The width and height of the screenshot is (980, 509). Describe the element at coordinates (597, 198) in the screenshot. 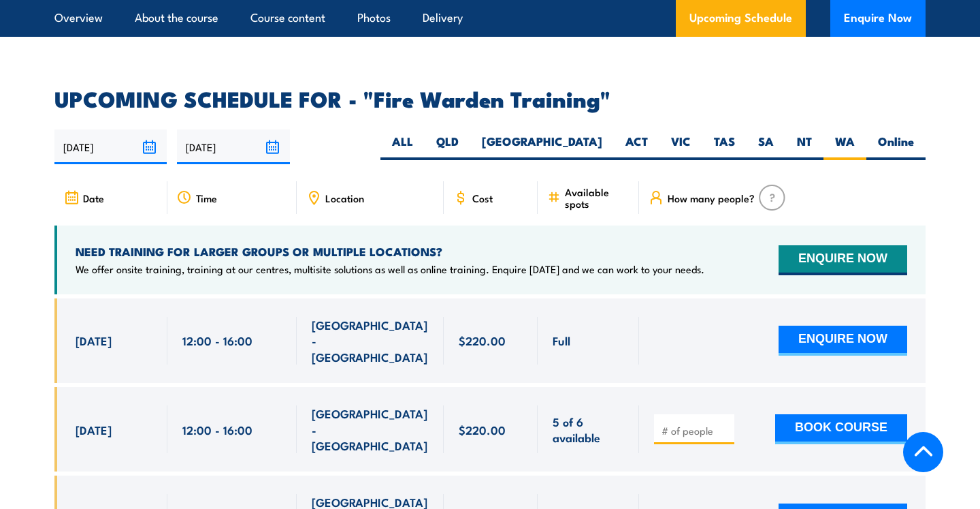

I see `span: Available spots` at that location.